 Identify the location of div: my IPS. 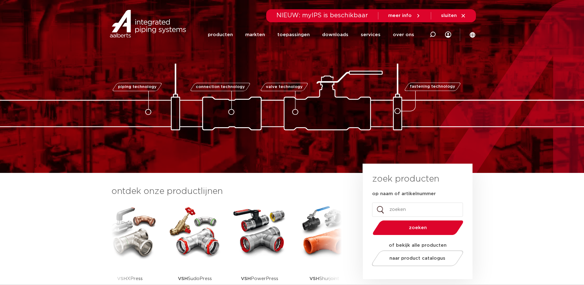
(448, 35).